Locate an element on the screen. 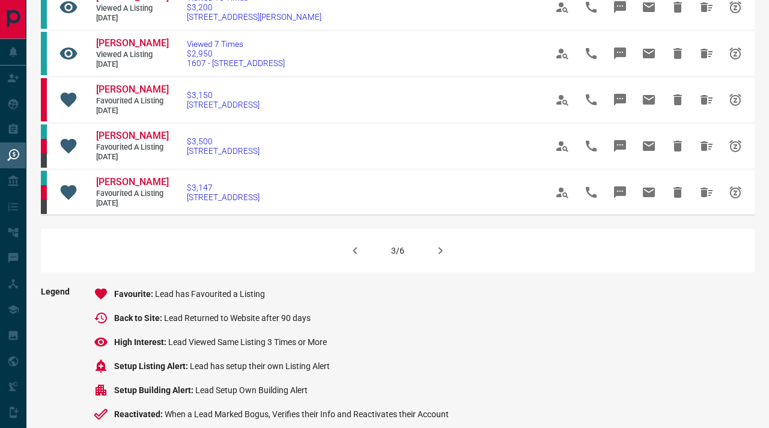 This screenshot has height=428, width=769. span: Setup Listing Alert is located at coordinates (152, 366).